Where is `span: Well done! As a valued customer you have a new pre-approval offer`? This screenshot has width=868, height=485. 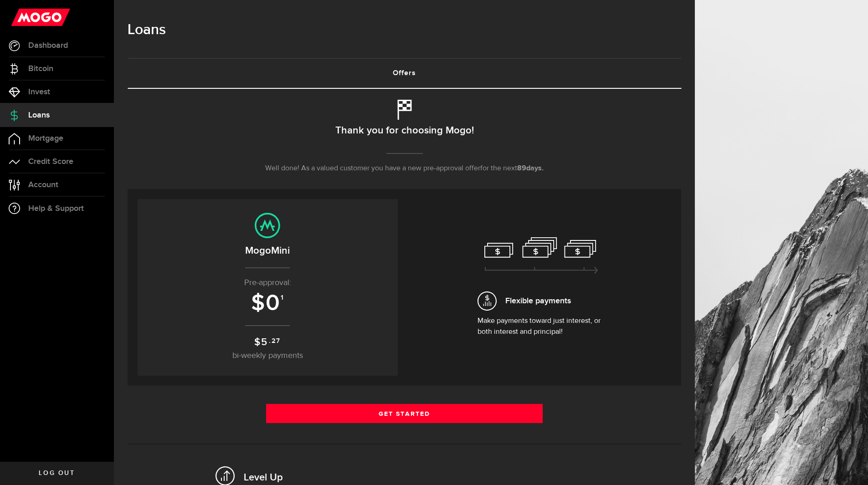
span: Well done! As a valued customer you have a new pre-approval offer is located at coordinates (373, 168).